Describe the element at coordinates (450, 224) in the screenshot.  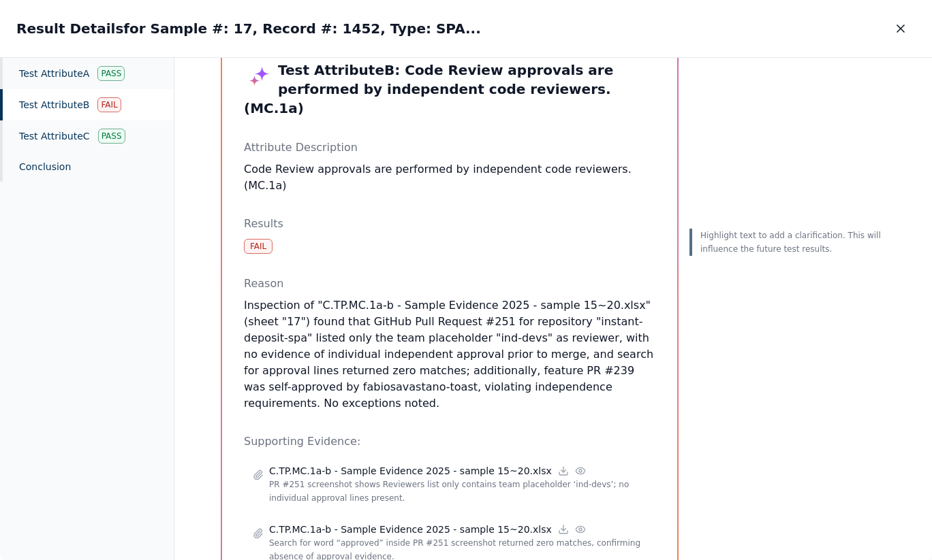
I see `p: Results` at that location.